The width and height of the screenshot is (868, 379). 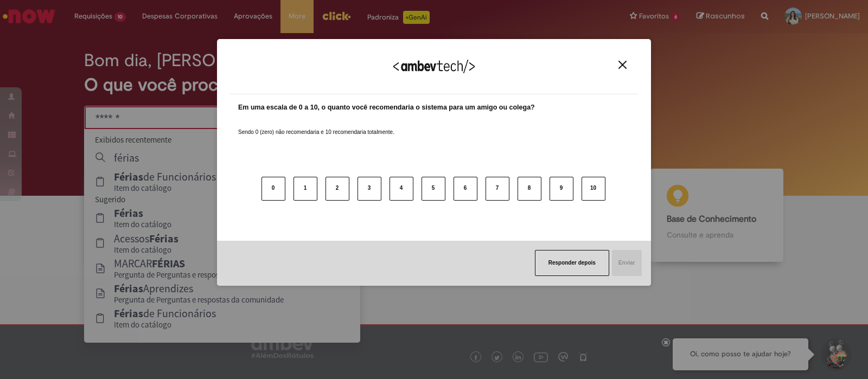 I want to click on button: 5, so click(x=434, y=189).